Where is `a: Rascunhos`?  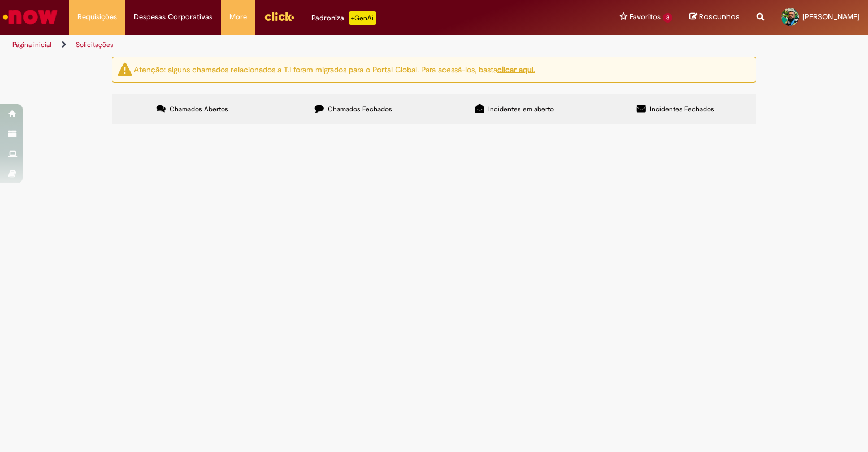 a: Rascunhos is located at coordinates (714, 17).